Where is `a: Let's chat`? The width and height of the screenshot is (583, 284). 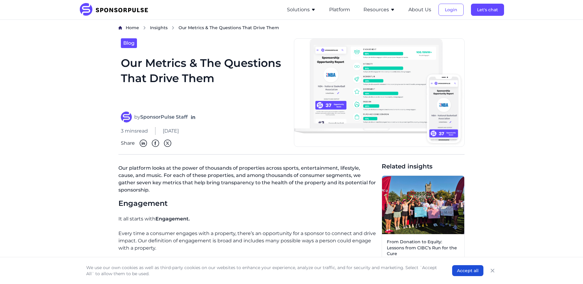
a: Let's chat is located at coordinates (488, 10).